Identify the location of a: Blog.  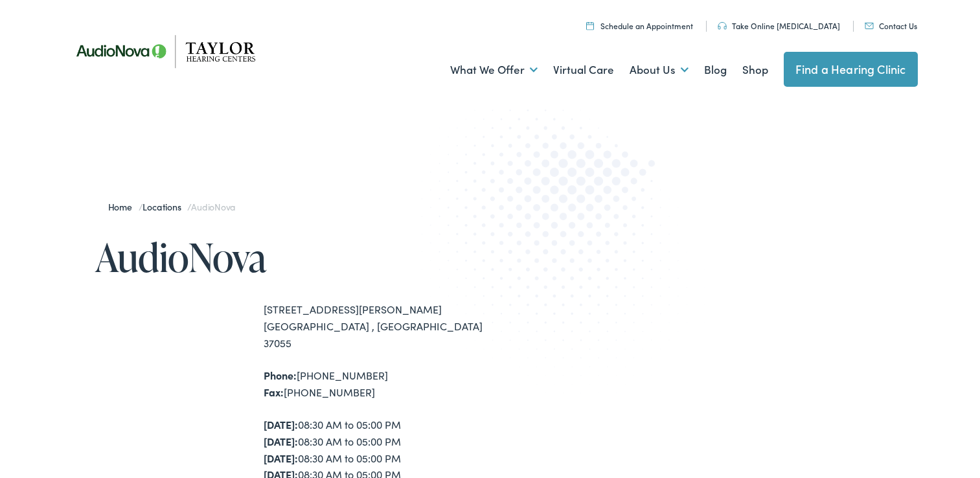
(715, 70).